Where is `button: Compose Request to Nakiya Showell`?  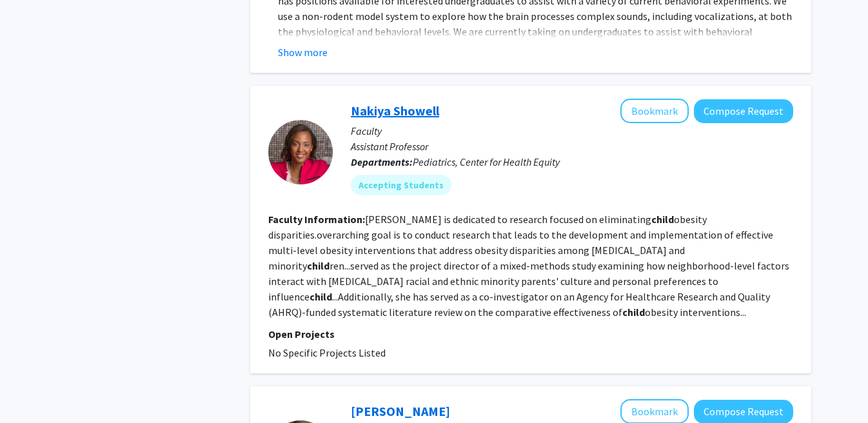
button: Compose Request to Nakiya Showell is located at coordinates (743, 111).